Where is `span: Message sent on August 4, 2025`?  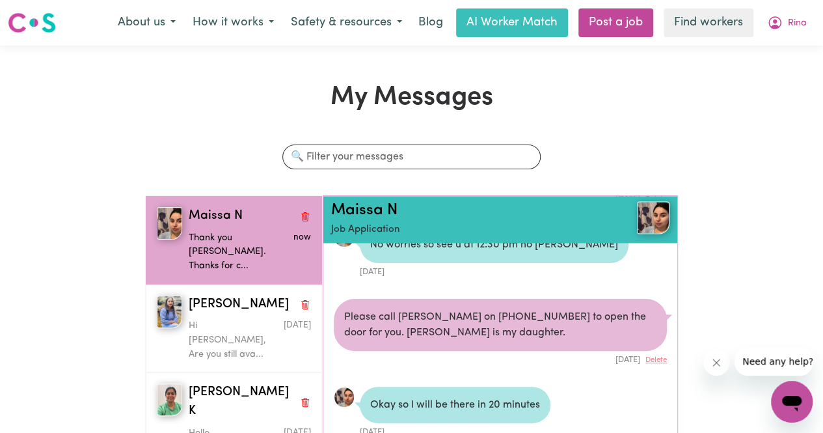
span: Message sent on August 4, 2025 is located at coordinates (297, 325).